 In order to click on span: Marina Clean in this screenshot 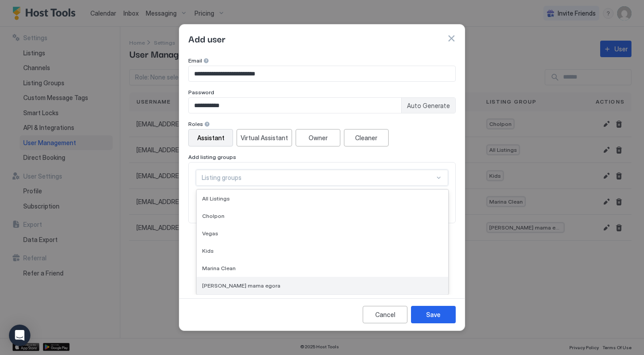, I will do `click(219, 268)`.